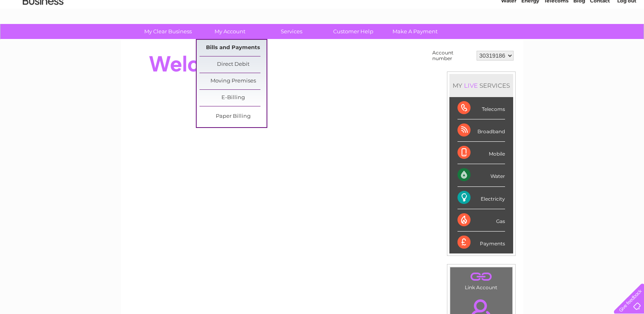 The image size is (644, 314). Describe the element at coordinates (353, 31) in the screenshot. I see `a: Customer Help` at that location.